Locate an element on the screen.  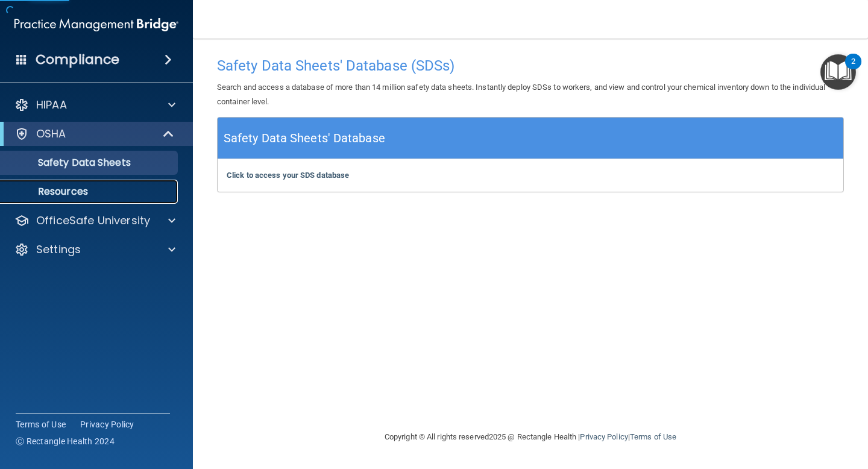
span: Ⓒ Rectangle Health 2024 is located at coordinates (65, 441).